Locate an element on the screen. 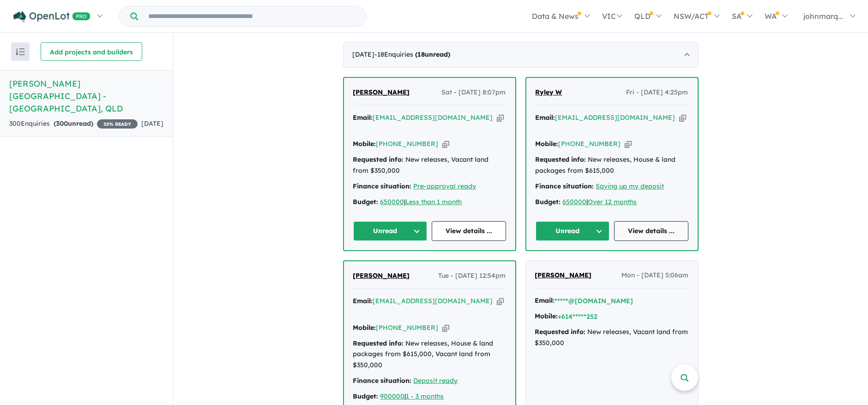 The width and height of the screenshot is (868, 405). u: Saving up my deposit is located at coordinates (630, 186).